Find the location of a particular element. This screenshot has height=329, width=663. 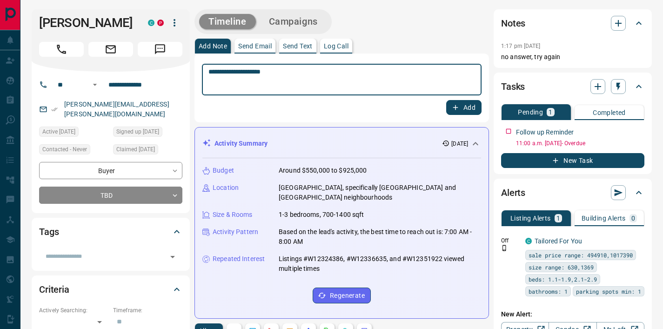

span: Contacted - Never is located at coordinates (65, 149).